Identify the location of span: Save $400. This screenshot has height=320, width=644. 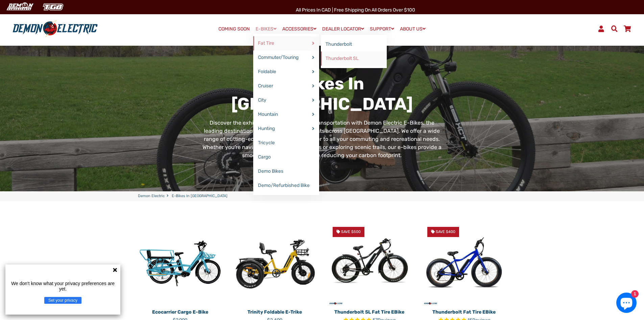
(445, 232).